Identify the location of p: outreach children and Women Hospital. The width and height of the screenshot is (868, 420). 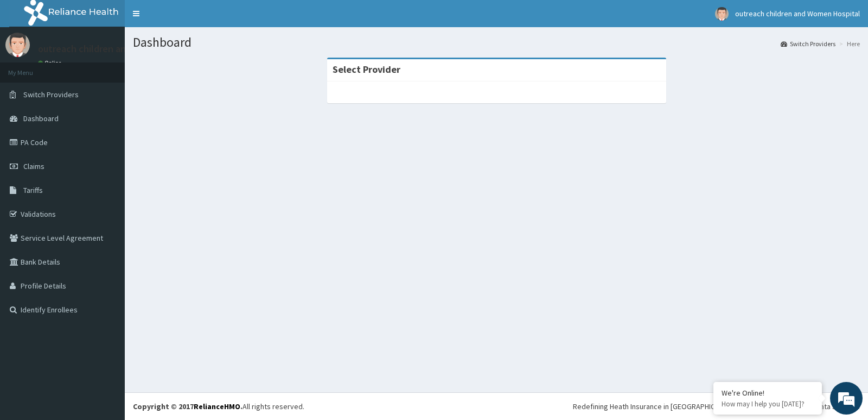
(120, 49).